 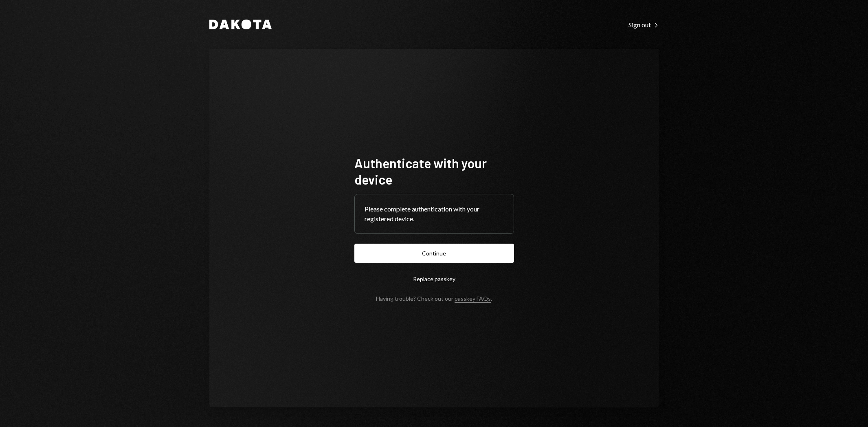 I want to click on div: Sign out, so click(x=643, y=25).